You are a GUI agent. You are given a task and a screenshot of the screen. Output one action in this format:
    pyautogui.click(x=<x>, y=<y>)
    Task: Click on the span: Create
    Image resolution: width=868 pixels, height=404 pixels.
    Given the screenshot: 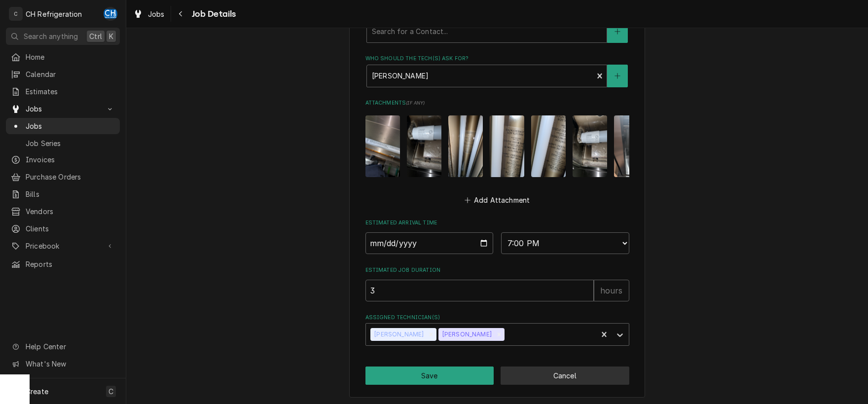 What is the action you would take?
    pyautogui.click(x=37, y=391)
    